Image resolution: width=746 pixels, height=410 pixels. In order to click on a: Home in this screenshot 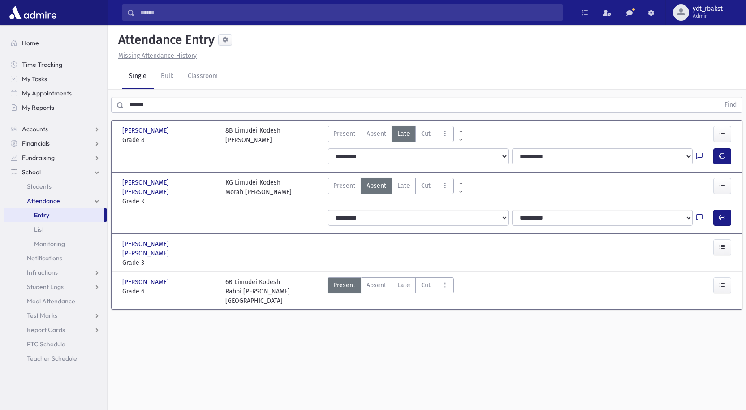, I will do `click(55, 43)`.